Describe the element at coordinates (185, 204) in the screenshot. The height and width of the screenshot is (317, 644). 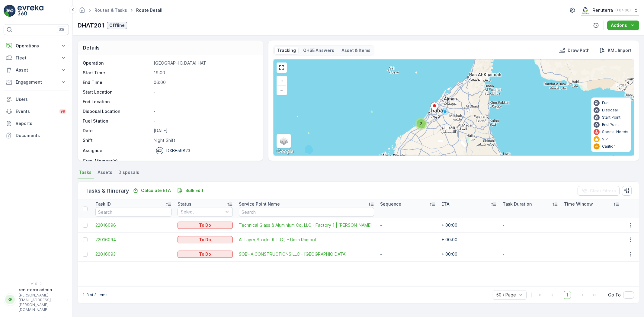
I see `p: Status` at that location.